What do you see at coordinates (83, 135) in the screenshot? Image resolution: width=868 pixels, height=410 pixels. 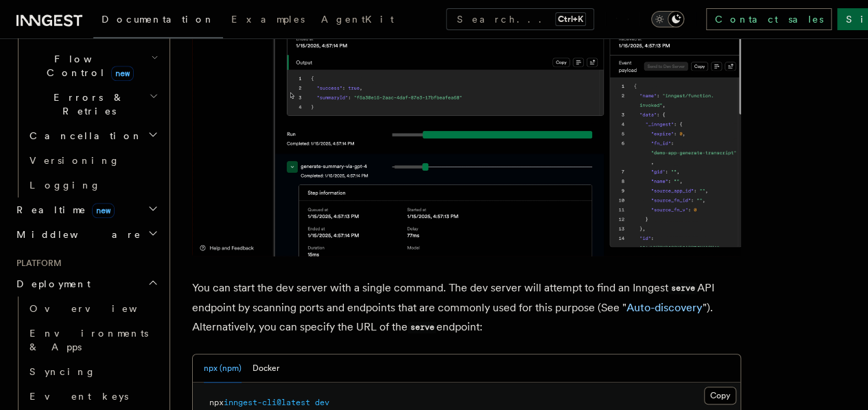 I see `span: Cancellation` at bounding box center [83, 135].